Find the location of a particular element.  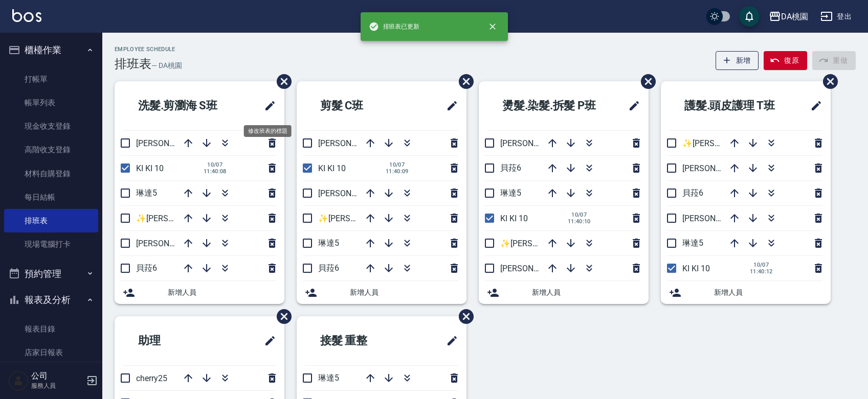

h2: 助理 is located at coordinates (170, 341).